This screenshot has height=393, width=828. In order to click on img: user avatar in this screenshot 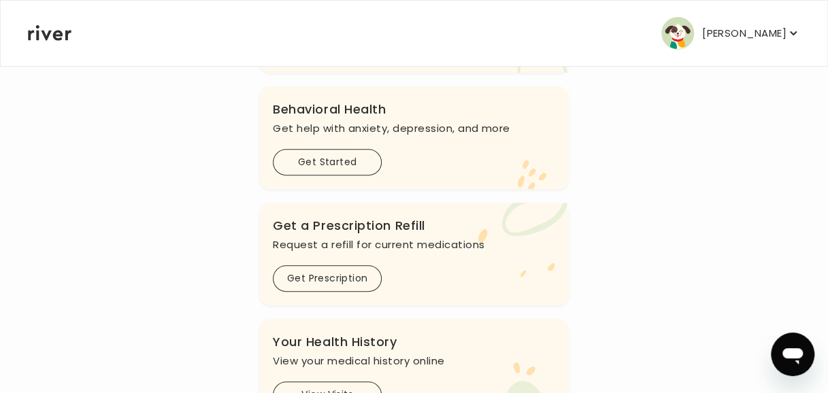, I will do `click(677, 33)`.